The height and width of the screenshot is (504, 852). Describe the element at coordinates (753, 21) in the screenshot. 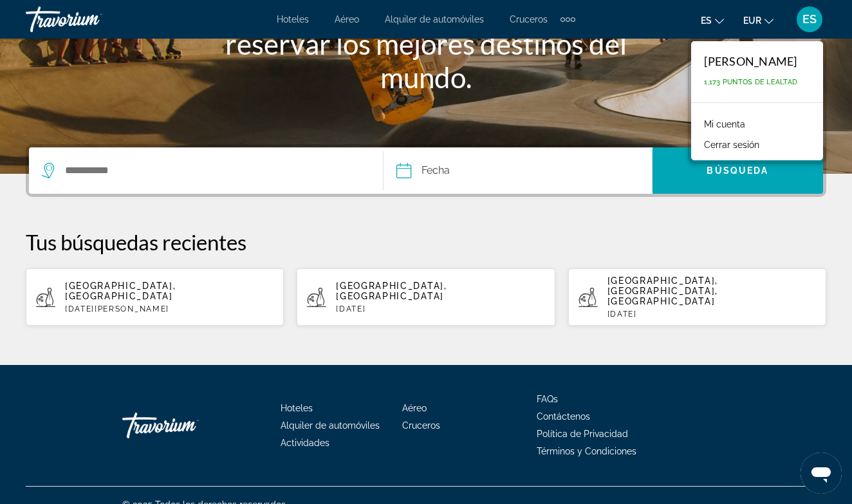

I see `span: EUR` at that location.